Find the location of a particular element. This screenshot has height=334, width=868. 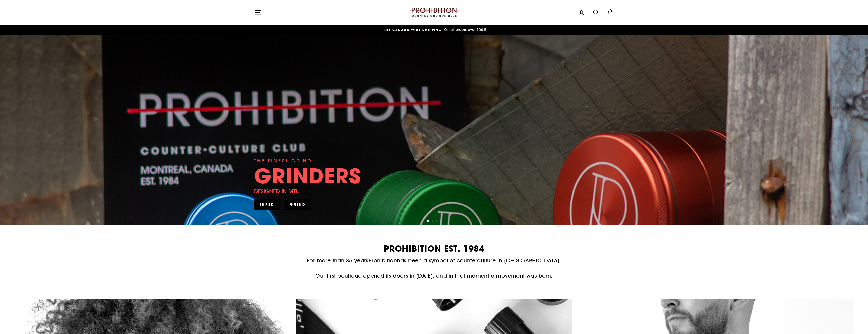

a: Prohibition is located at coordinates (382, 261).